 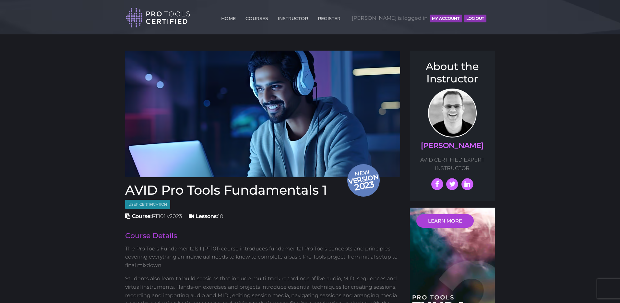 I want to click on strong: Lessons:, so click(x=207, y=216).